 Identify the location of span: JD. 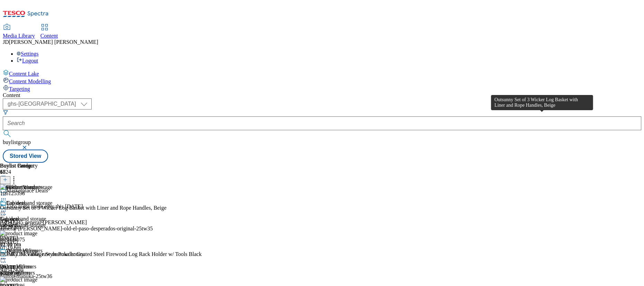
(6, 42).